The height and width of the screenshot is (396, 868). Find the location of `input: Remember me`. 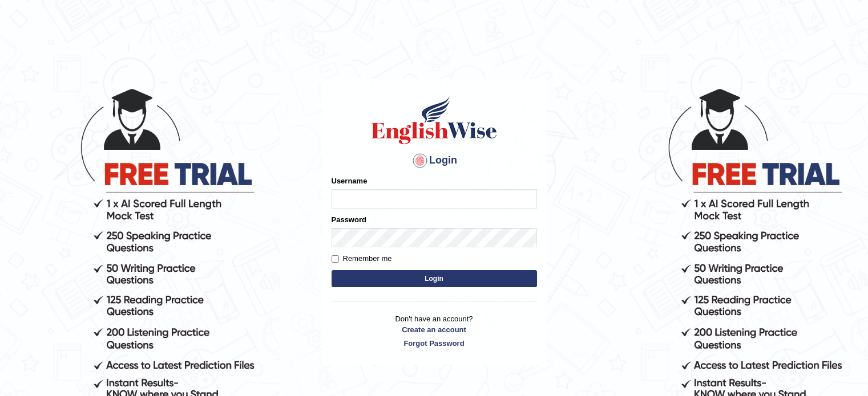

input: Remember me is located at coordinates (335, 259).